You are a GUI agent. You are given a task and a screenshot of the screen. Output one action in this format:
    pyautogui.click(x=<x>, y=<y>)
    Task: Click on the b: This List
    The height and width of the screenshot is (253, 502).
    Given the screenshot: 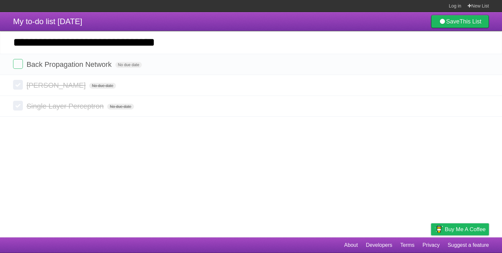 What is the action you would take?
    pyautogui.click(x=470, y=22)
    